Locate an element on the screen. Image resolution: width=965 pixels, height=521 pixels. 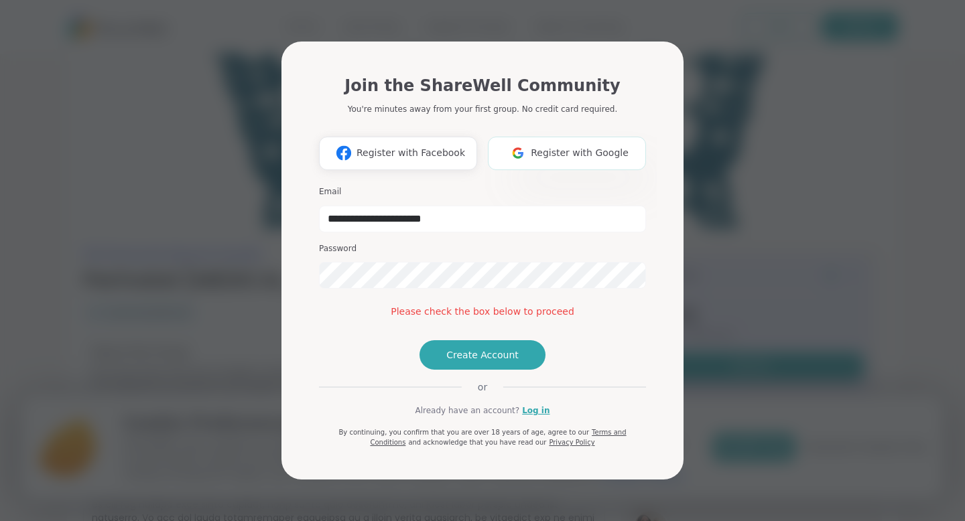
h3: Email is located at coordinates (482, 192).